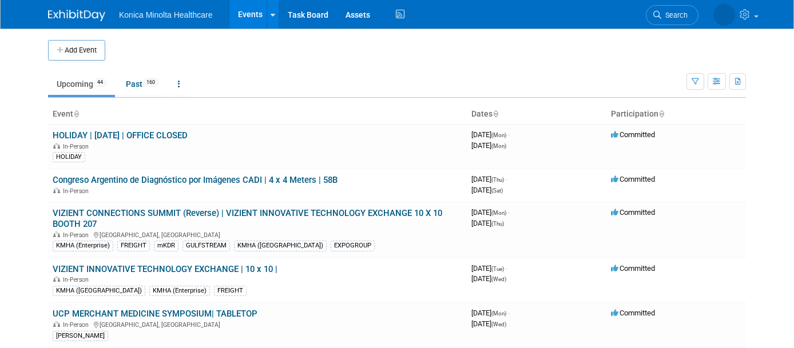 The width and height of the screenshot is (794, 348). I want to click on a: Upcoming44, so click(81, 84).